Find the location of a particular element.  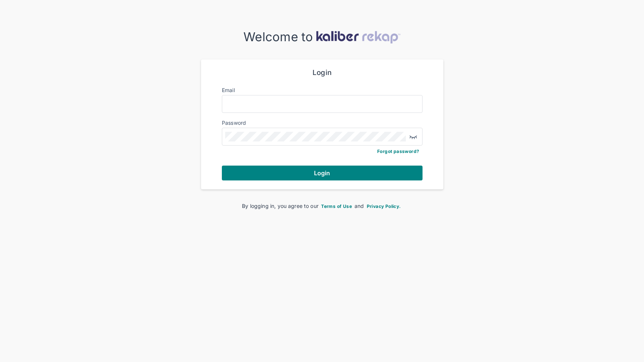

span: Login is located at coordinates (322, 173).